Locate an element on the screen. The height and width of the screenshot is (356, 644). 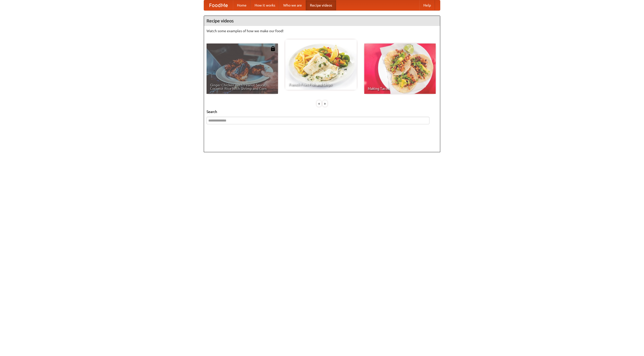
a: FoodMe is located at coordinates (218, 5).